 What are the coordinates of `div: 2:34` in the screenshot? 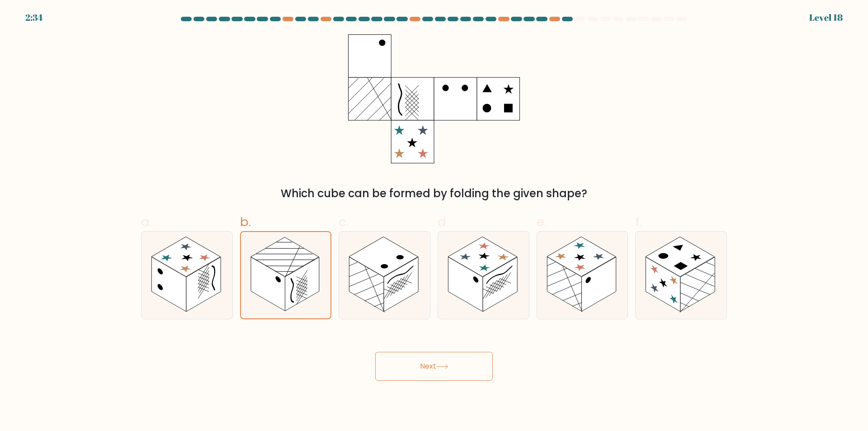 It's located at (34, 18).